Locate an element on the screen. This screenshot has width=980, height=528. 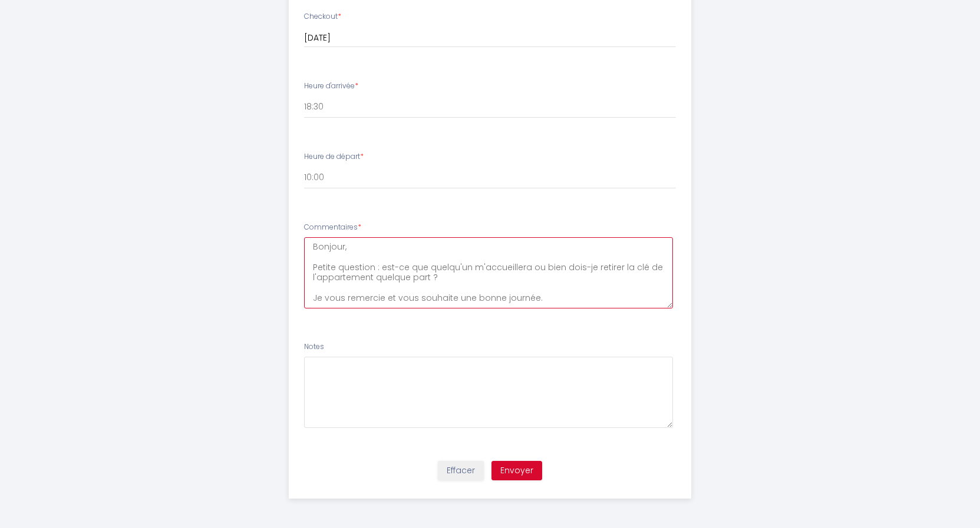
button: Envoyer is located at coordinates (516, 471).